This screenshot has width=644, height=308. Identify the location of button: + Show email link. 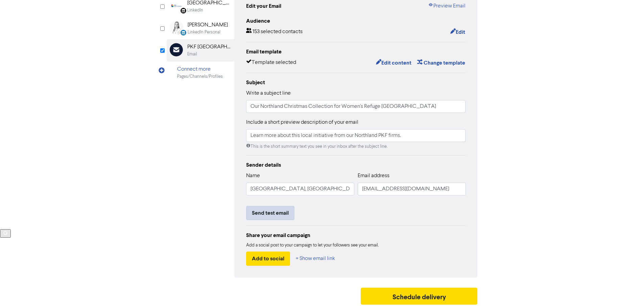
(315, 259).